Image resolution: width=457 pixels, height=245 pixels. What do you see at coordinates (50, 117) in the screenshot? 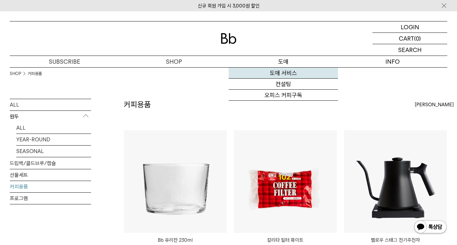
I see `p: 원두` at bounding box center [50, 117].